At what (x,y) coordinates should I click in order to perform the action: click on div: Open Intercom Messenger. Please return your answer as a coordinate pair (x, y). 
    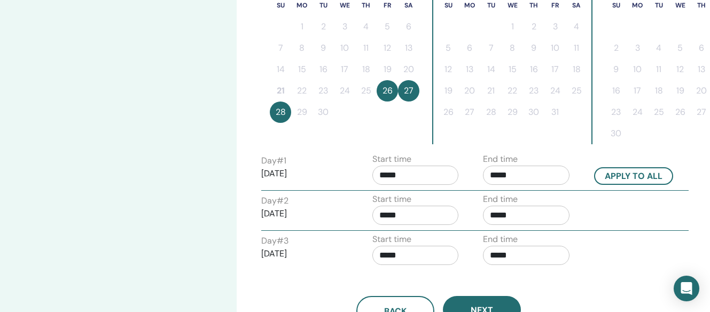
    Looking at the image, I should click on (686, 288).